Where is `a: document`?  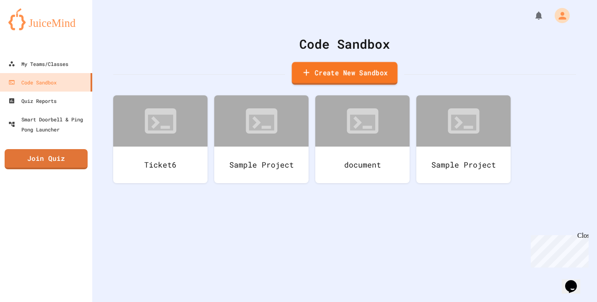
a: document is located at coordinates (362, 139).